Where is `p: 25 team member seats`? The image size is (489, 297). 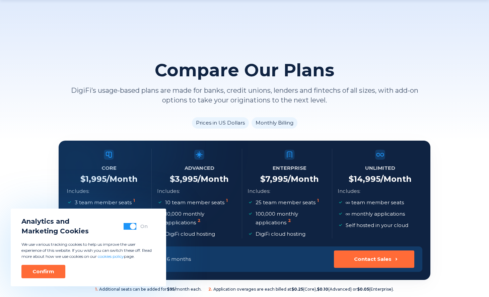
p: 25 team member seats is located at coordinates (288, 202).